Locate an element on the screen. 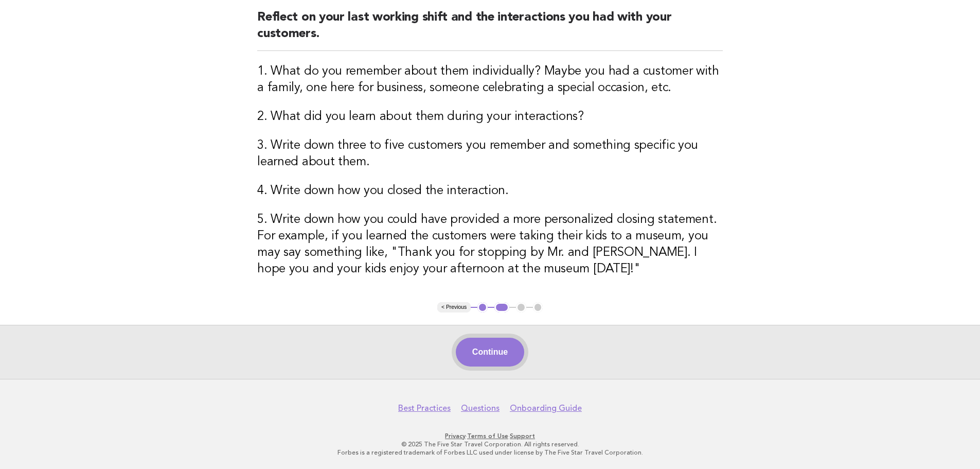 Image resolution: width=980 pixels, height=469 pixels. h2: Reflect on your last working shift and the interactions you had with your customers. is located at coordinates (490, 30).